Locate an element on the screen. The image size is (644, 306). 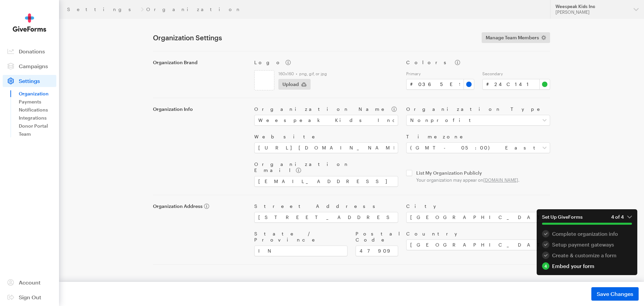
h1: Organization Settings is located at coordinates (313, 37).